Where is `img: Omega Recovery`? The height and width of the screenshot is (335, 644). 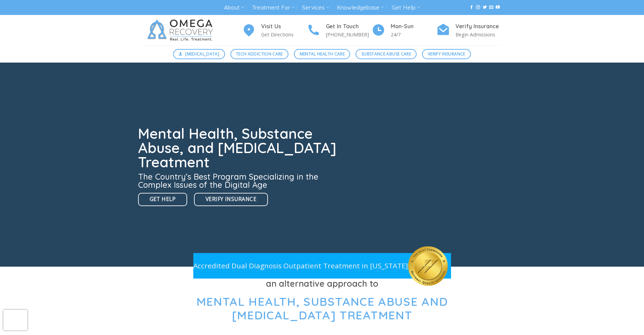 img: Omega Recovery is located at coordinates (181, 30).